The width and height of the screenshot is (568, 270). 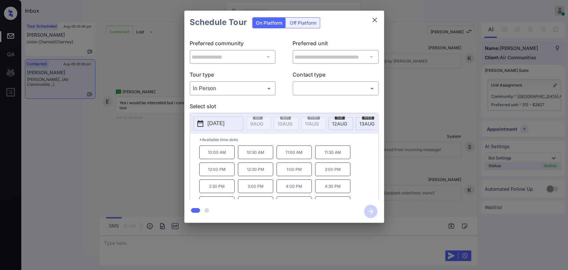 What do you see at coordinates (256, 203) in the screenshot?
I see `p: 5:30 PM` at bounding box center [256, 203].